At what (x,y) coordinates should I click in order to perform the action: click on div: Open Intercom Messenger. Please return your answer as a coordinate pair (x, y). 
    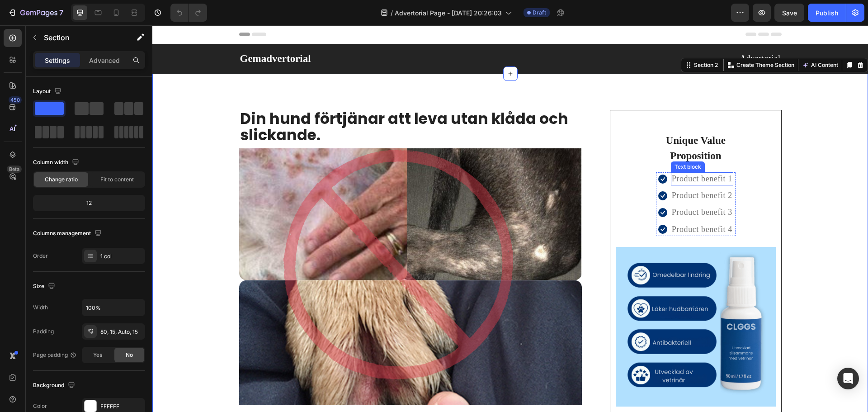
    Looking at the image, I should click on (849, 379).